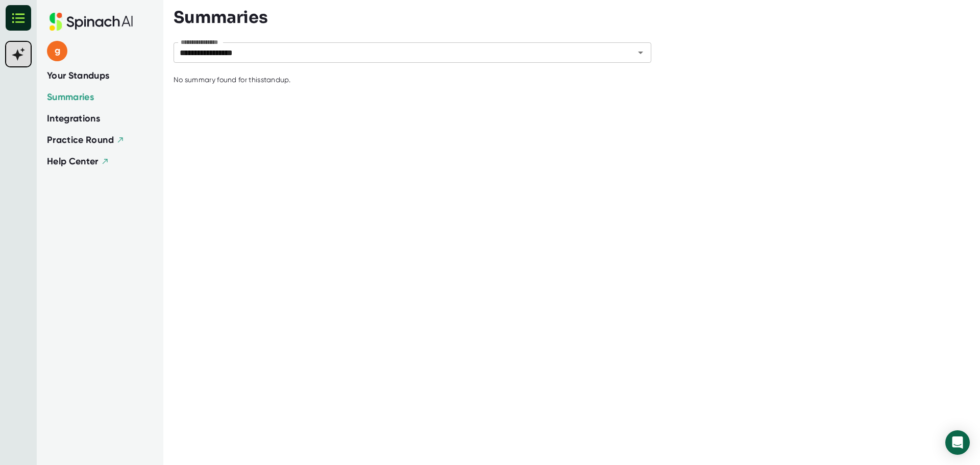 Image resolution: width=980 pixels, height=465 pixels. Describe the element at coordinates (78, 75) in the screenshot. I see `span: Your Standups` at that location.